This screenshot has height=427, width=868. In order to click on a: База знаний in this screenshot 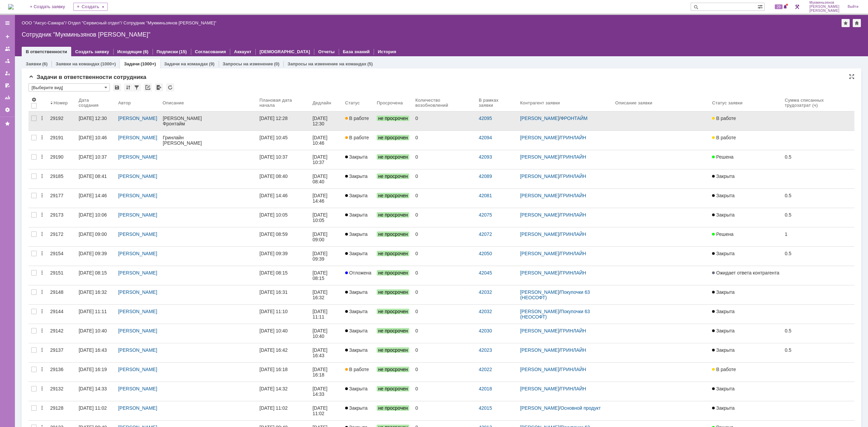, I will do `click(356, 51)`.